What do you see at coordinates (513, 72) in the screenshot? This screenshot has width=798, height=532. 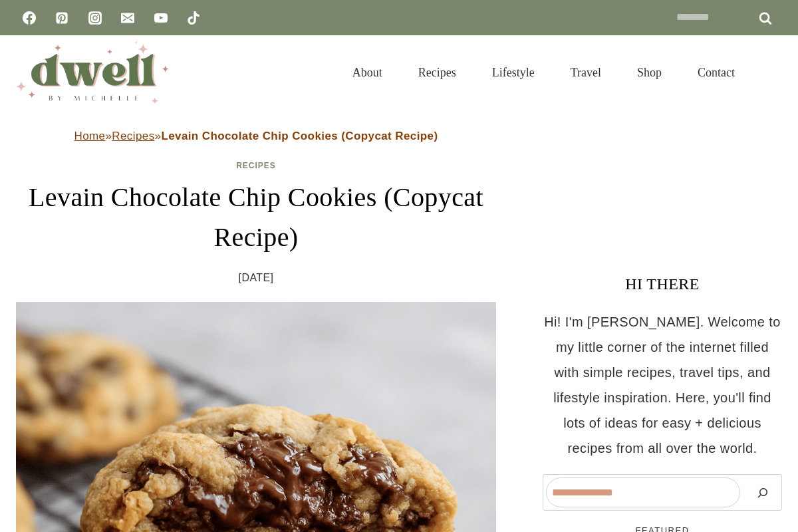 I see `a: Lifestyle` at bounding box center [513, 72].